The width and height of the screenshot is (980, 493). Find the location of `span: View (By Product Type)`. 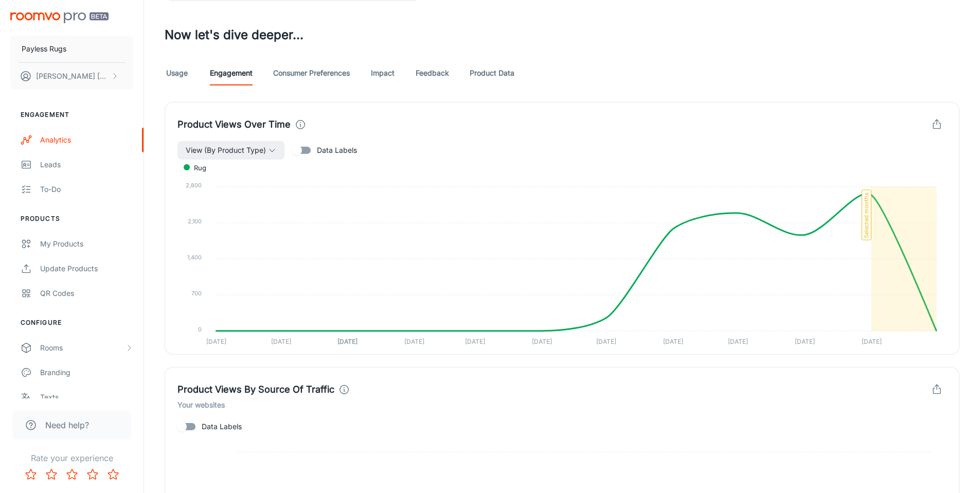

span: View (By Product Type) is located at coordinates (226, 150).